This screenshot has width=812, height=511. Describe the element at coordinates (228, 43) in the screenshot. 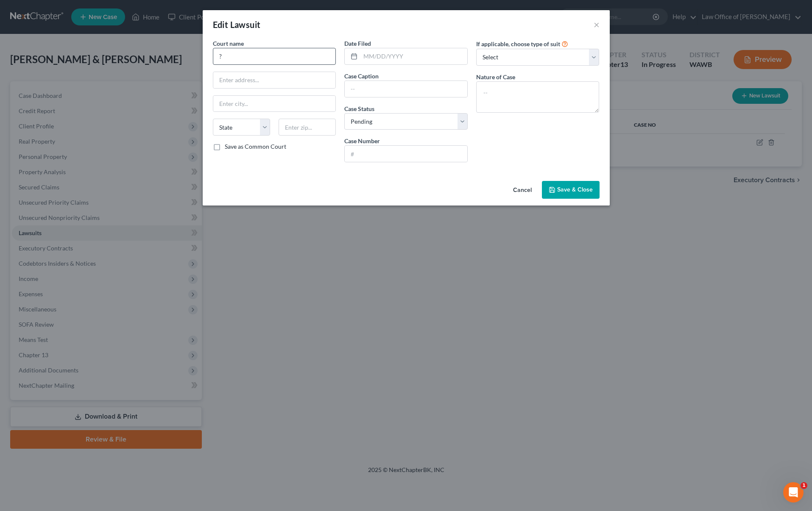

I see `span: Court name` at that location.